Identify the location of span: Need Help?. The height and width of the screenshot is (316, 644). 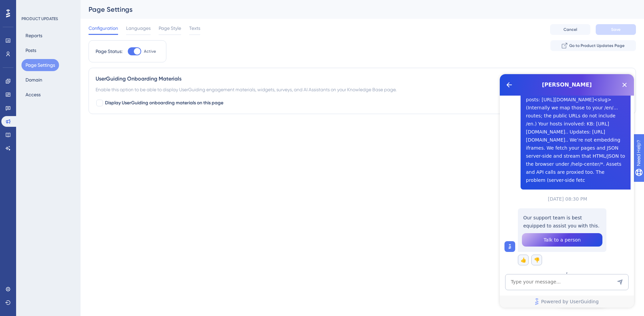
(29, 6).